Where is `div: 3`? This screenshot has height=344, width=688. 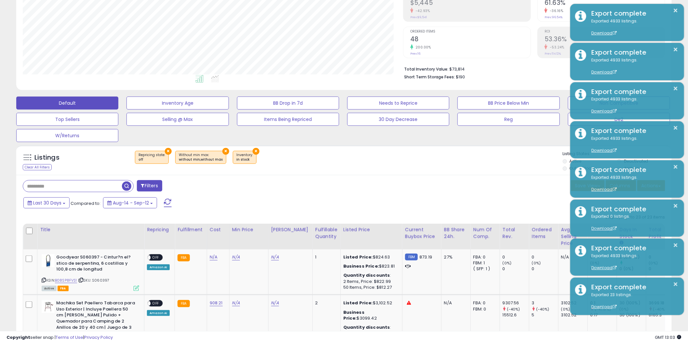
div: 3 is located at coordinates (545, 303).